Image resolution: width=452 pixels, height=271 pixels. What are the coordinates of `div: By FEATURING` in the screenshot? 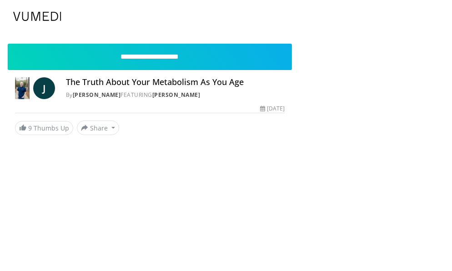 It's located at (175, 95).